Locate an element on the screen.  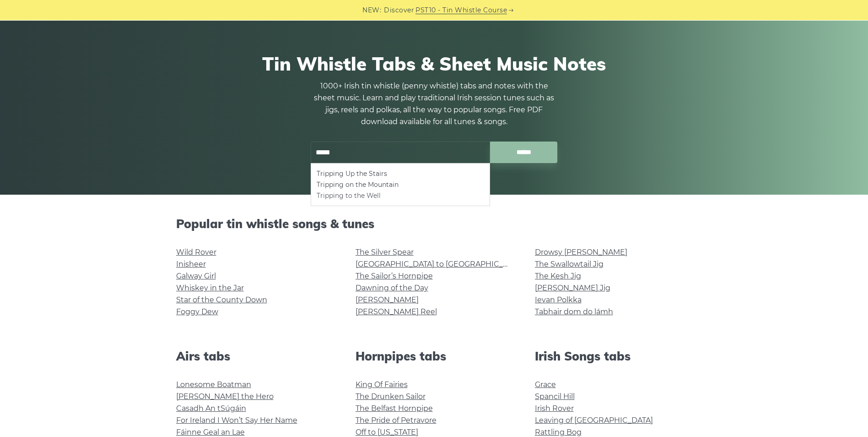
a: The Pride of Petravore is located at coordinates (396, 420).